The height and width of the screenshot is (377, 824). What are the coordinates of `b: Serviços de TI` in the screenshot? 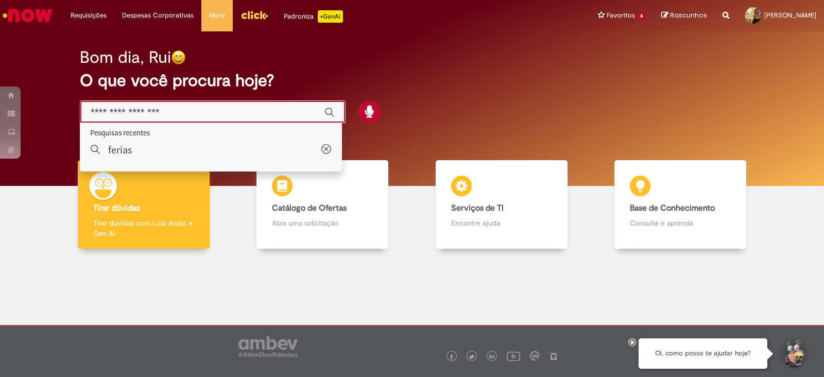 It's located at (477, 208).